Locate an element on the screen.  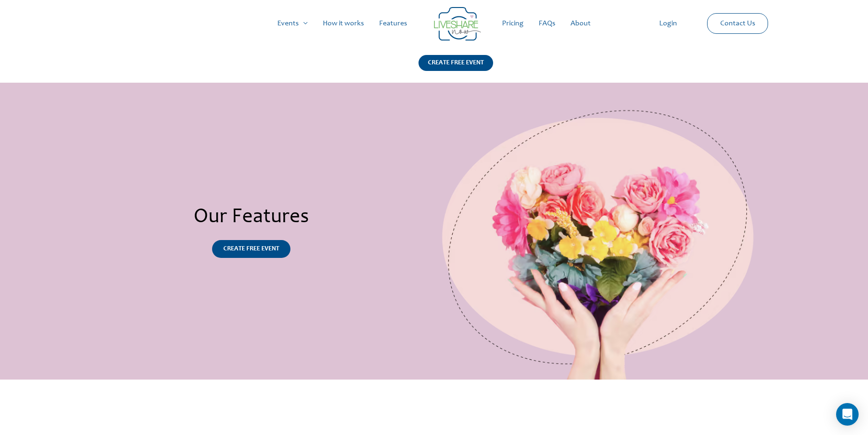
img: LiveShare logo - Capture & Share Event Memories is located at coordinates (457, 24).